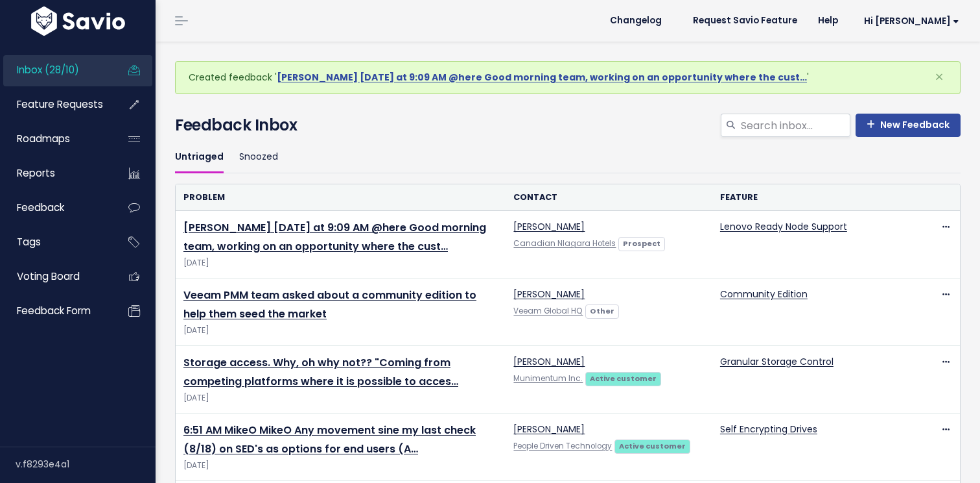 The image size is (980, 483). I want to click on ul: Filter feature requests, so click(568, 157).